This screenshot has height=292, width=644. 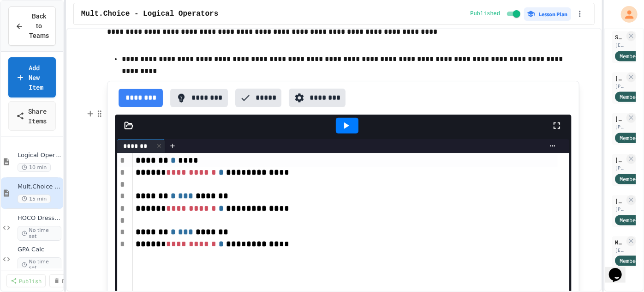 What do you see at coordinates (26, 281) in the screenshot?
I see `a: Publish` at bounding box center [26, 281].